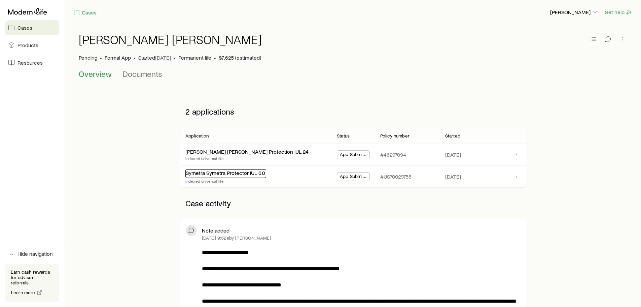  What do you see at coordinates (396, 176) in the screenshot?
I see `p: #US70029756` at bounding box center [396, 176].